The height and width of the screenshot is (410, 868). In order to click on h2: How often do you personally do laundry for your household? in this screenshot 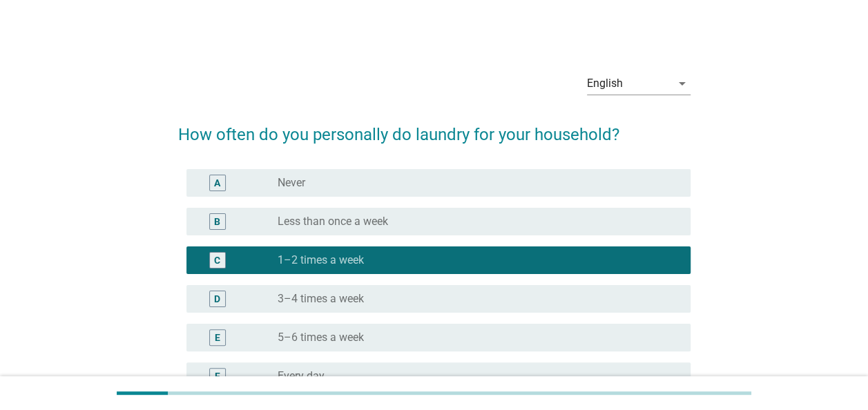, I will do `click(434, 128)`.